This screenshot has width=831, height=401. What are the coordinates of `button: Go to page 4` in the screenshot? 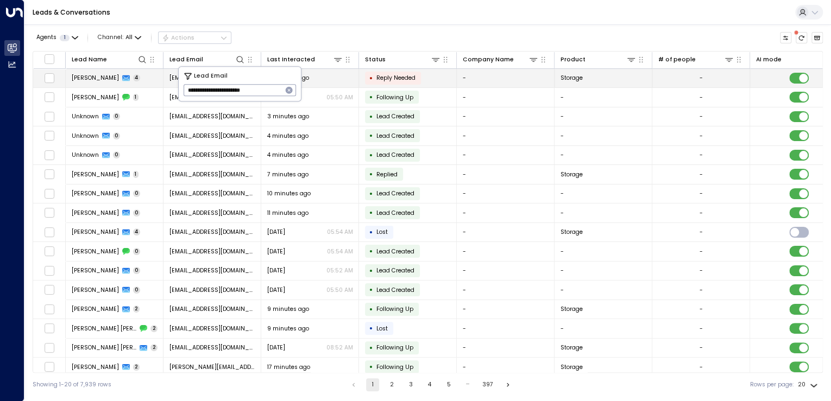 It's located at (429, 385).